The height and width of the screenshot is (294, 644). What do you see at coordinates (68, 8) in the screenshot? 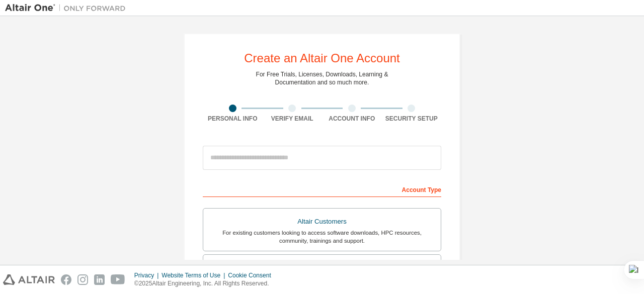
I see `img: Altair One` at bounding box center [68, 8].